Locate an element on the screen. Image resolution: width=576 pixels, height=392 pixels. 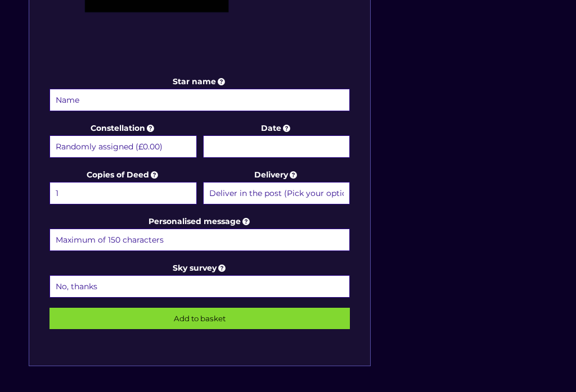
a: Sky survey is located at coordinates (200, 268).